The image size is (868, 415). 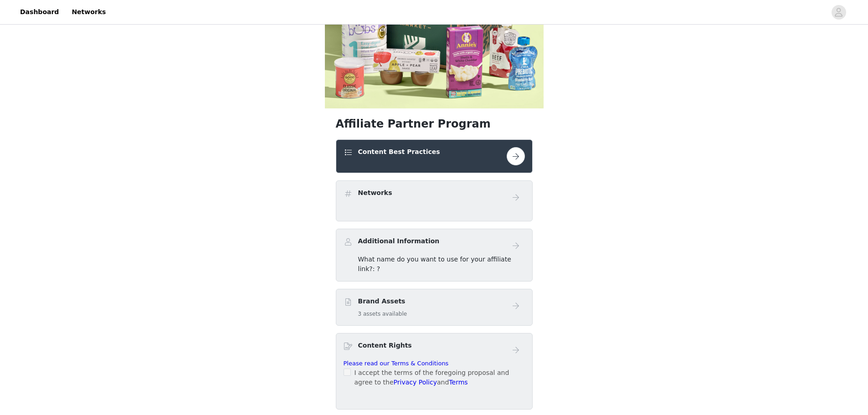 I want to click on div: Content Rights, so click(x=434, y=371).